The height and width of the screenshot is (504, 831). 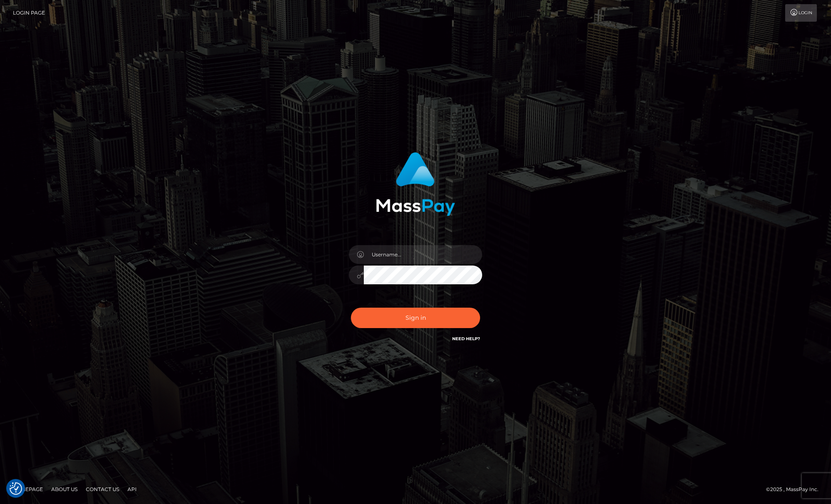 I want to click on a: About Us, so click(x=64, y=489).